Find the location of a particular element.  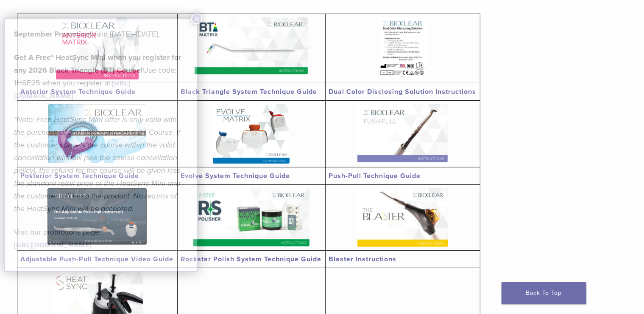

p: Use code: 1HSE25 when you register at: is located at coordinates (101, 77).